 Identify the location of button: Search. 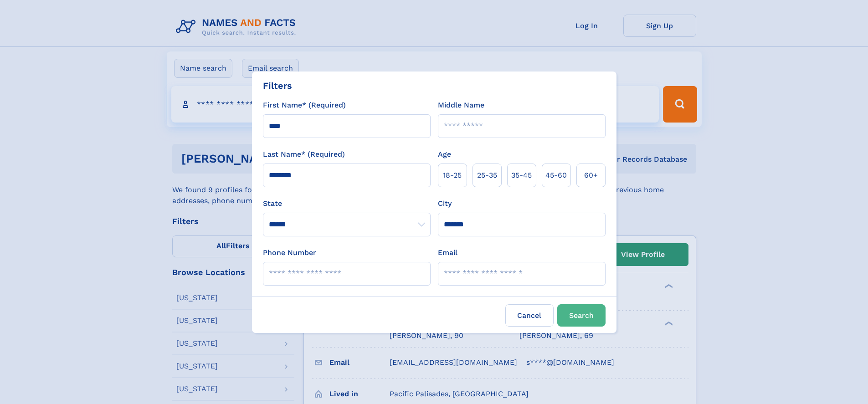
(581, 315).